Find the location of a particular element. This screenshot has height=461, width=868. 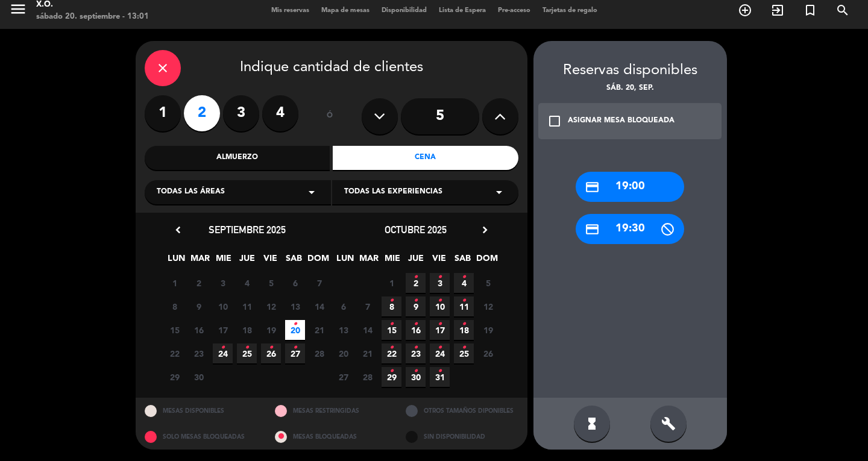

div: SIN DISPONIBILIDAD is located at coordinates (462, 436).